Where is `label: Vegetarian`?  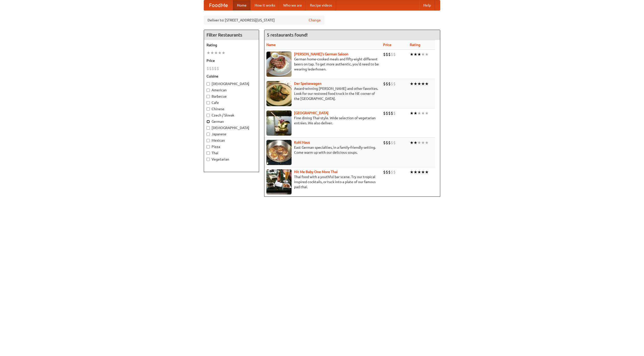 label: Vegetarian is located at coordinates (232, 159).